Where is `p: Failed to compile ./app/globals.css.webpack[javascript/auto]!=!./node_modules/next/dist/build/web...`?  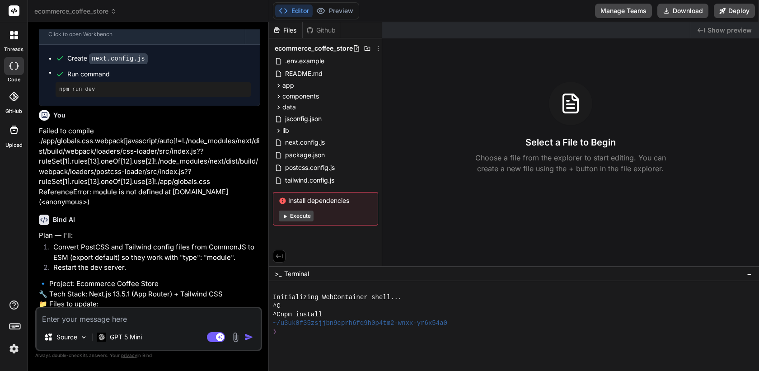 p: Failed to compile ./app/globals.css.webpack[javascript/auto]!=!./node_modules/next/dist/build/web... is located at coordinates (149, 167).